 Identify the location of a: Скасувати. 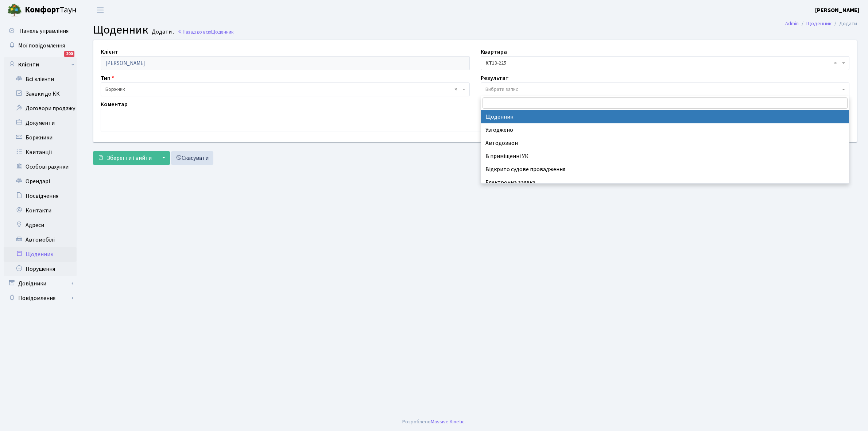
(193, 158).